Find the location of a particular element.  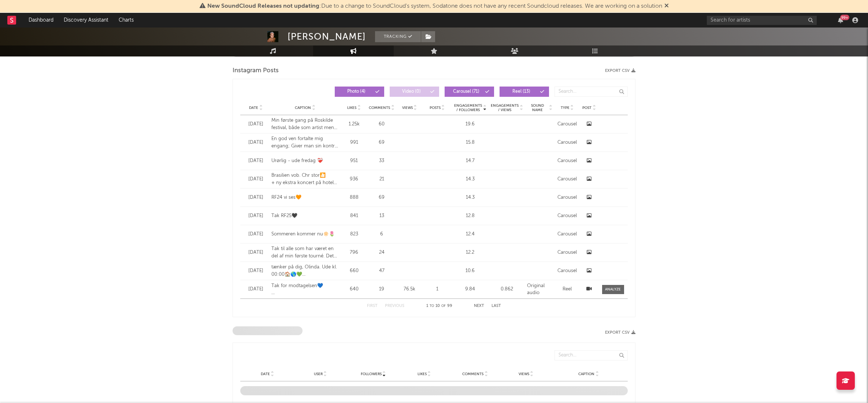

div: 12.4 is located at coordinates (471, 234).